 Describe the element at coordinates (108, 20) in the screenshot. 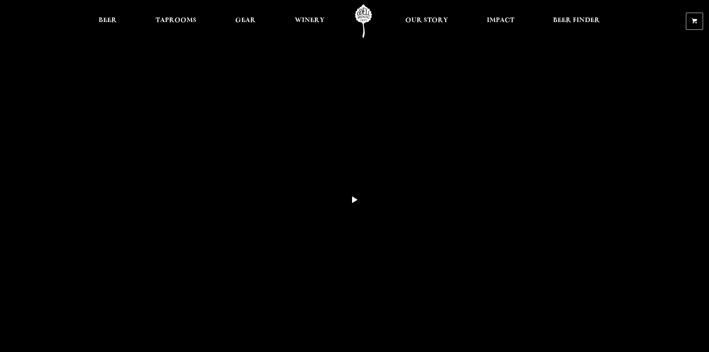

I see `span: Beer` at that location.